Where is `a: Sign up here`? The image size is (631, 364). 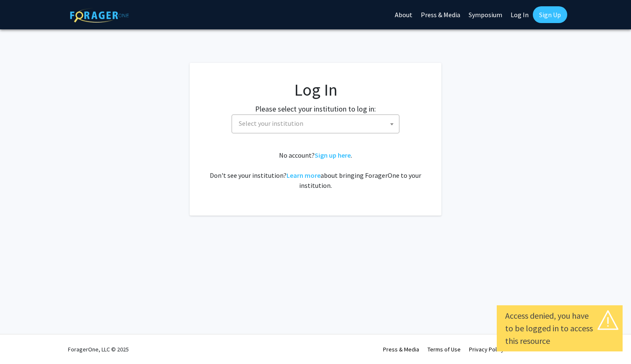 a: Sign up here is located at coordinates (333, 155).